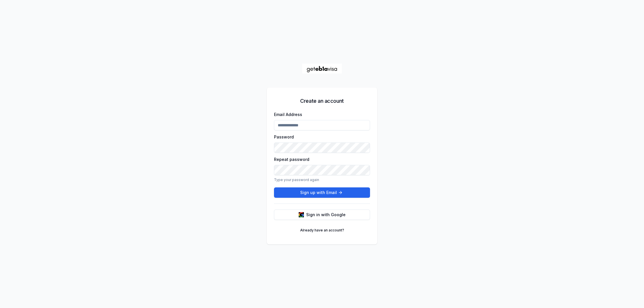  I want to click on a: Already have an account?, so click(322, 230).